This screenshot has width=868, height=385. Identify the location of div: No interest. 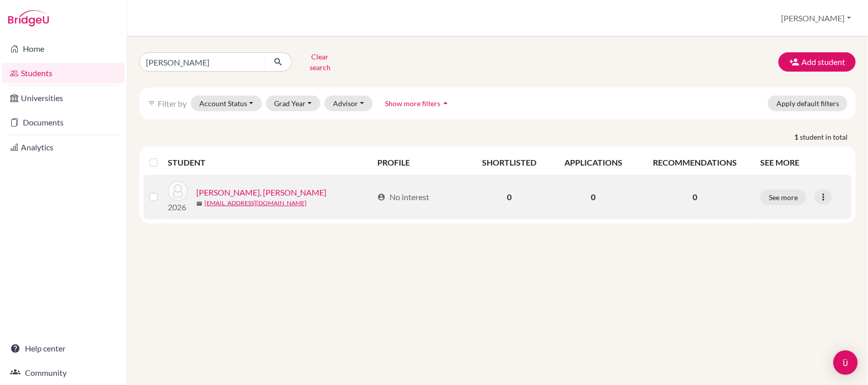
(403, 197).